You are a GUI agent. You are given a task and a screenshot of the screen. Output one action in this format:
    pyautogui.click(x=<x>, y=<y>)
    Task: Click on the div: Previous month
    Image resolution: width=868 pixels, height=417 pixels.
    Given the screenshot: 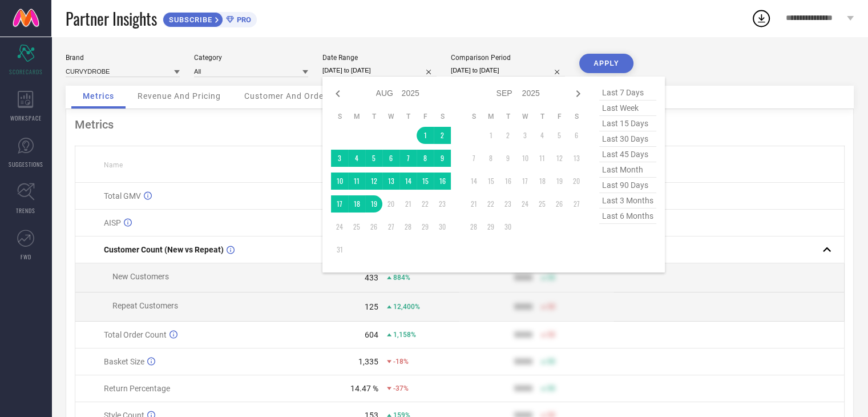 What is the action you would take?
    pyautogui.click(x=338, y=94)
    